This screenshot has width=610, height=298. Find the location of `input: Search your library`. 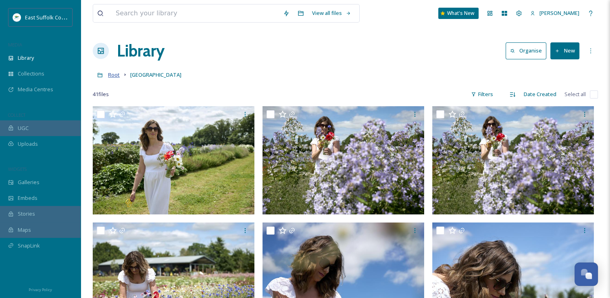

input: Search your library is located at coordinates (195, 13).